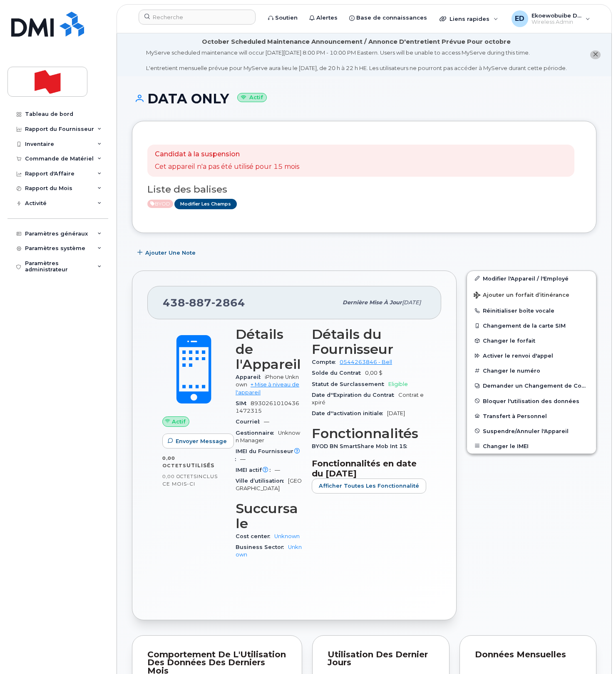 This screenshot has height=674, width=616. I want to click on button: Demander un Changement de Compte, so click(532, 386).